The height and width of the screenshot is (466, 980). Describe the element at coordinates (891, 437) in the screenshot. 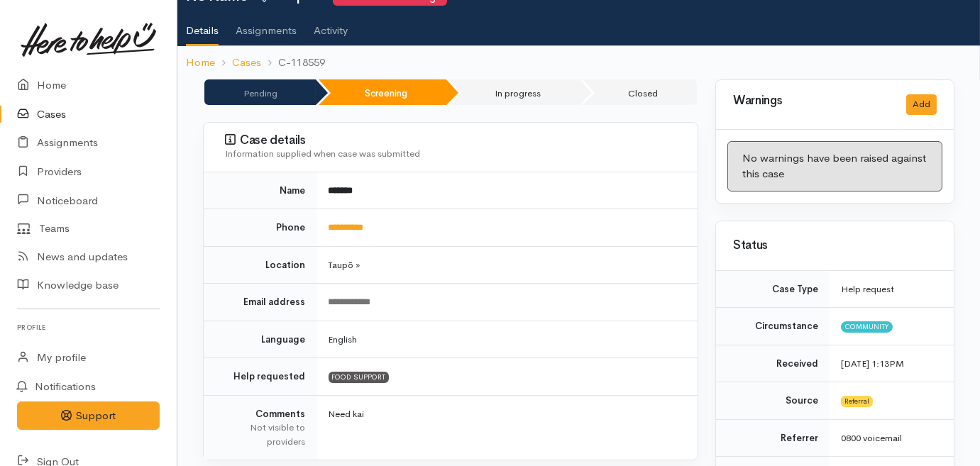

I see `td: 0800 voicemail` at that location.